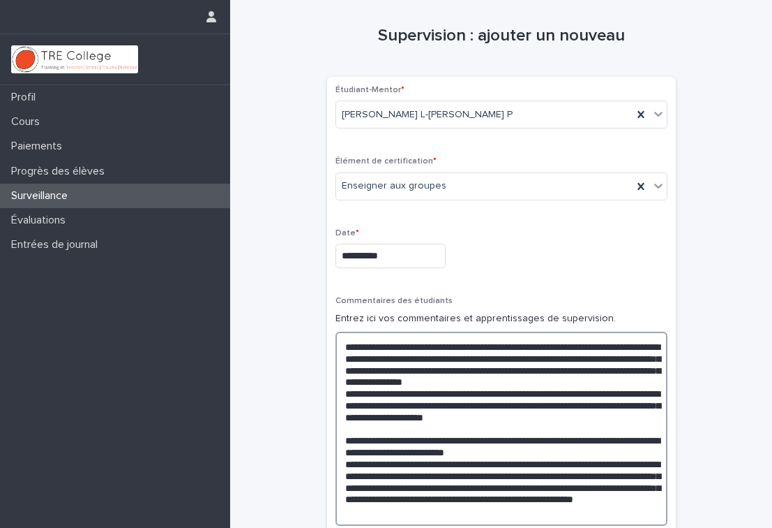  I want to click on font: Profil, so click(23, 97).